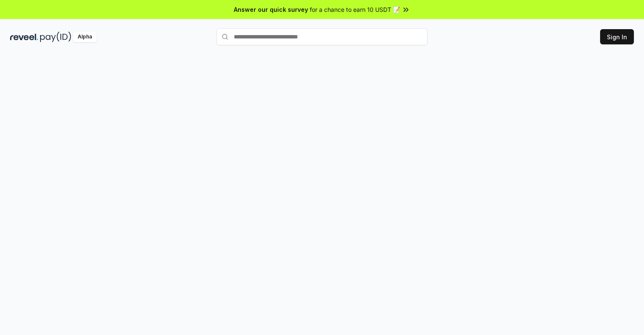 This screenshot has width=644, height=335. Describe the element at coordinates (617, 37) in the screenshot. I see `button: Sign In` at that location.